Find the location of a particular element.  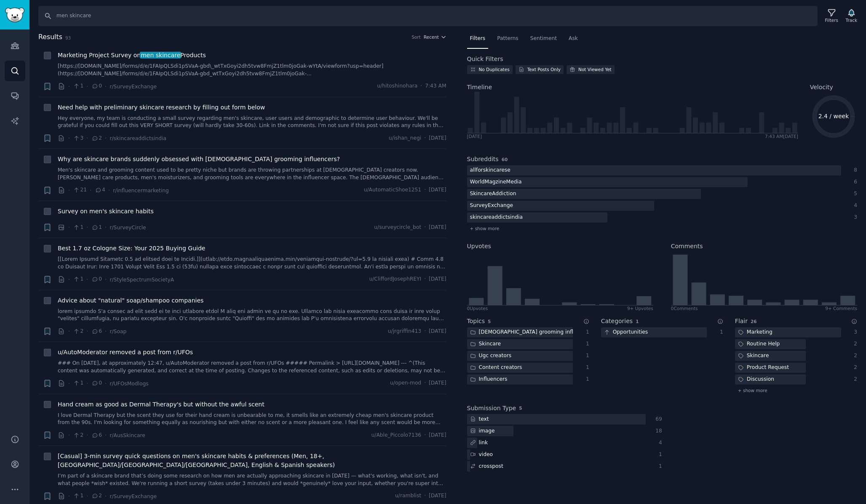

h2: Flair is located at coordinates (741, 321).